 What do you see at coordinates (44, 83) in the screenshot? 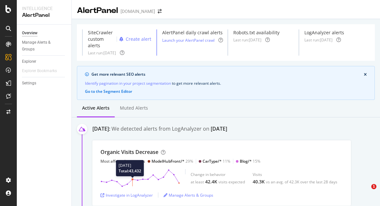
I see `a: Settings` at bounding box center [44, 83].